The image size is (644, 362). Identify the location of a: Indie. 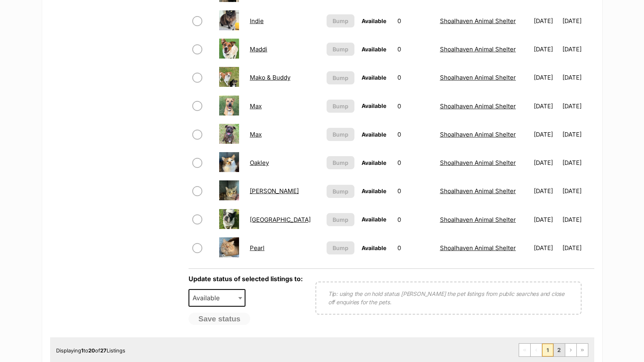
(257, 21).